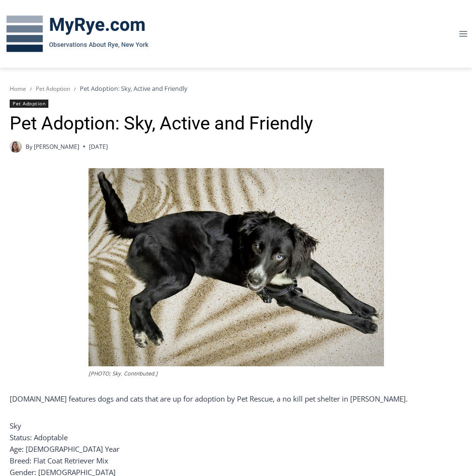 Image resolution: width=472 pixels, height=476 pixels. I want to click on span: Pet Adoption, so click(53, 88).